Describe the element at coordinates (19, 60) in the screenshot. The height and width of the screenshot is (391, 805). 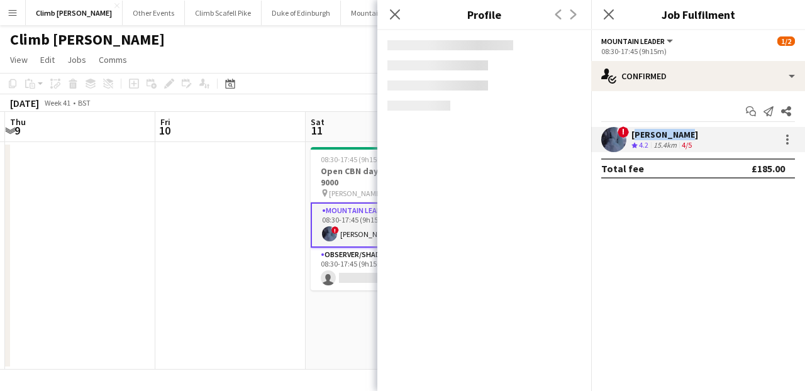
I see `a: View` at that location.